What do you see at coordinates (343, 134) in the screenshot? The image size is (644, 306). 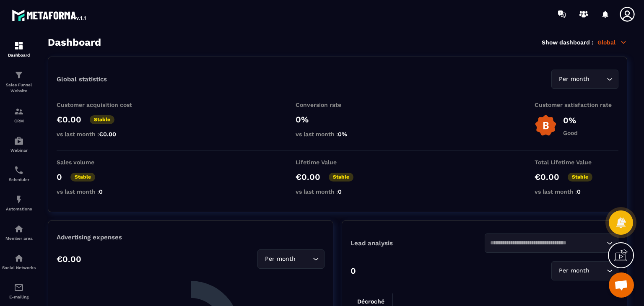 I see `span: 0%` at bounding box center [343, 134].